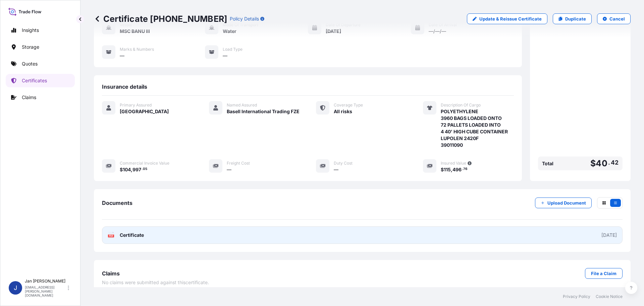 This screenshot has width=644, height=306. What do you see at coordinates (111, 273) in the screenshot?
I see `span: Claims` at bounding box center [111, 273].